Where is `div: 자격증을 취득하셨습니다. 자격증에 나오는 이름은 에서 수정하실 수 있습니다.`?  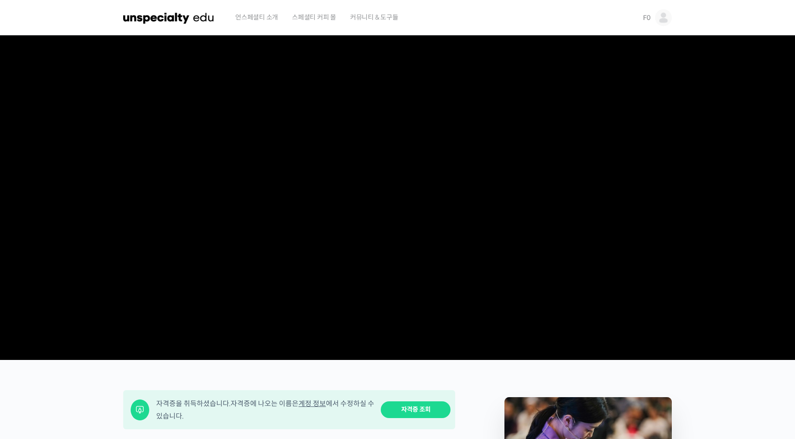
div: 자격증을 취득하셨습니다. 자격증에 나오는 이름은 에서 수정하실 수 있습니다. is located at coordinates (265, 410).